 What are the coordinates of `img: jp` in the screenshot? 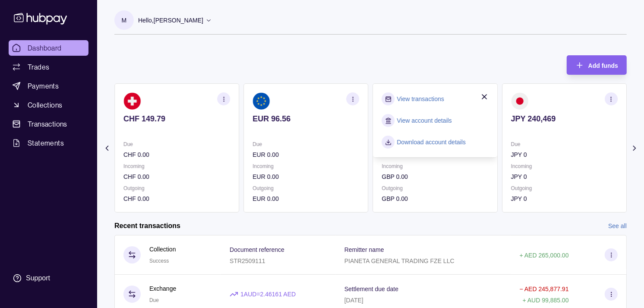 It's located at (520, 101).